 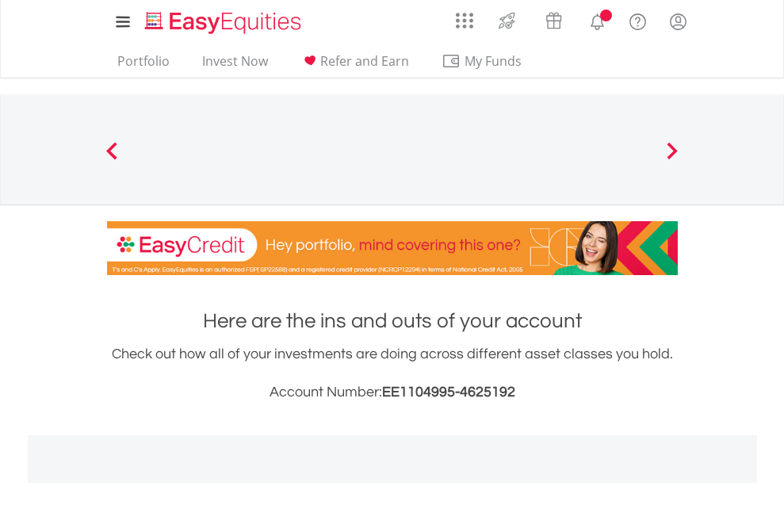 I want to click on a: AppsGrid, so click(x=465, y=16).